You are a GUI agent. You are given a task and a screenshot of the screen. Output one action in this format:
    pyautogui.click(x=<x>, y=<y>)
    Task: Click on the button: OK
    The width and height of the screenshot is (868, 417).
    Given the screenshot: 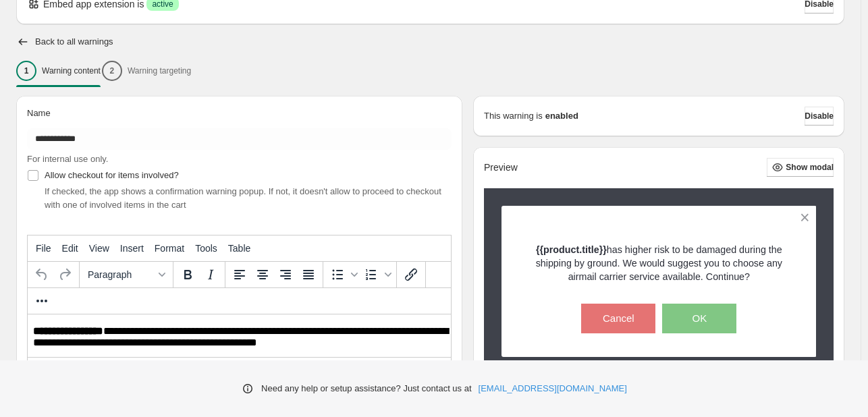 What is the action you would take?
    pyautogui.click(x=699, y=319)
    